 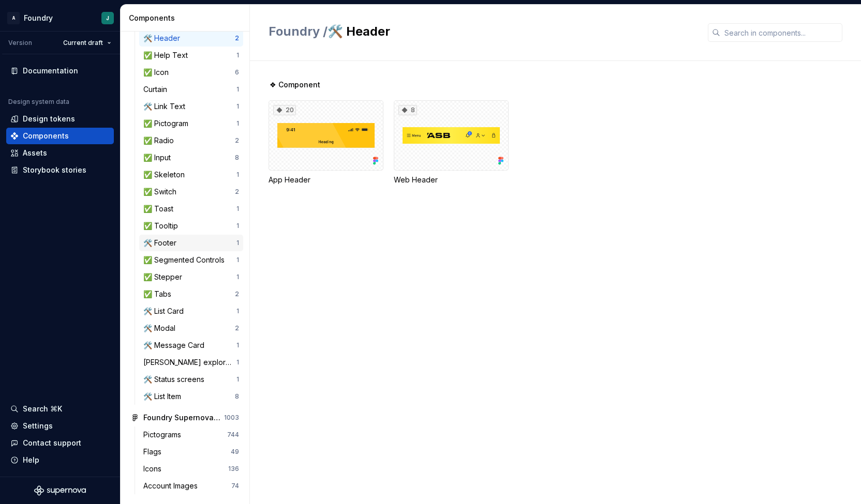 What do you see at coordinates (49, 119) in the screenshot?
I see `div: Design tokens` at bounding box center [49, 119].